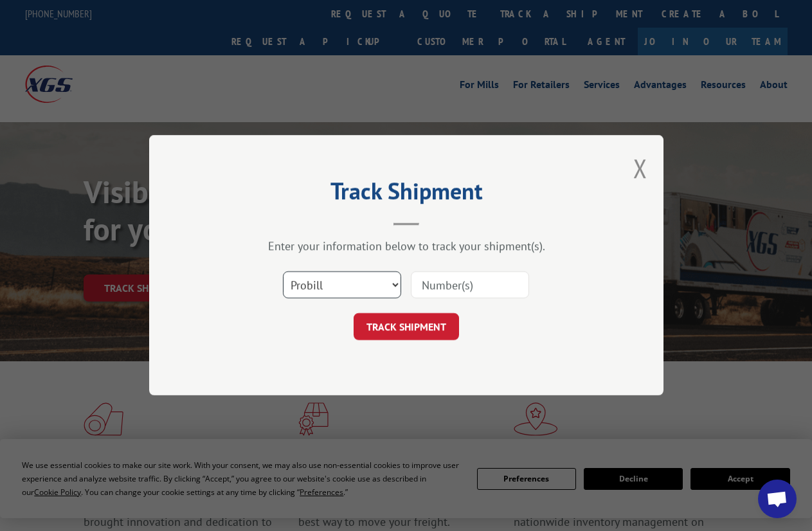 The height and width of the screenshot is (531, 812). Describe the element at coordinates (406, 246) in the screenshot. I see `div: Enter your information below to track your shipment(s).` at that location.